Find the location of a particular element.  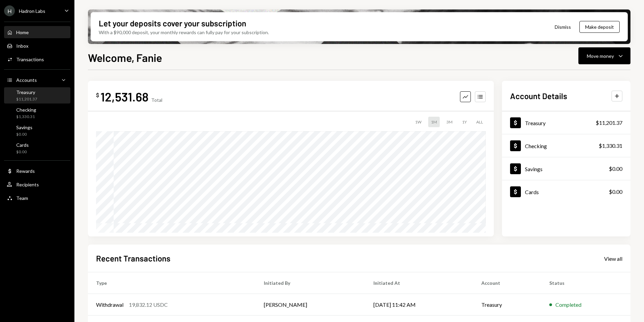

div: Move money is located at coordinates (601, 55).